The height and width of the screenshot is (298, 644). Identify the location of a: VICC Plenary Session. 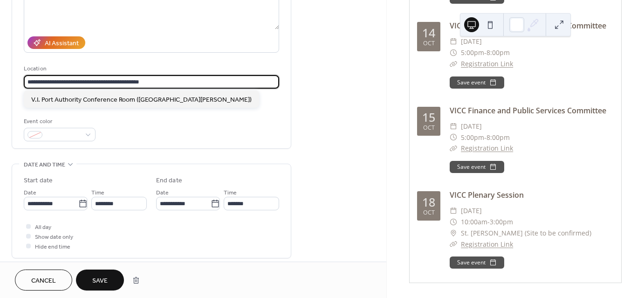
(487, 195).